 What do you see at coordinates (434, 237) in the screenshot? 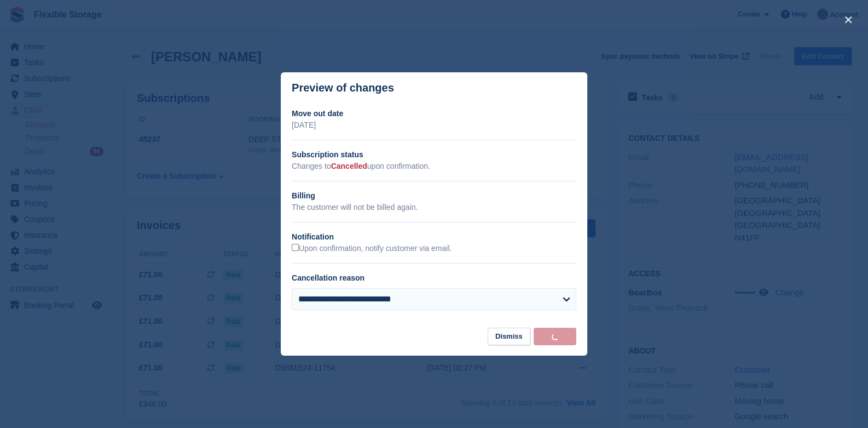
I see `h2: Notification` at bounding box center [434, 237].